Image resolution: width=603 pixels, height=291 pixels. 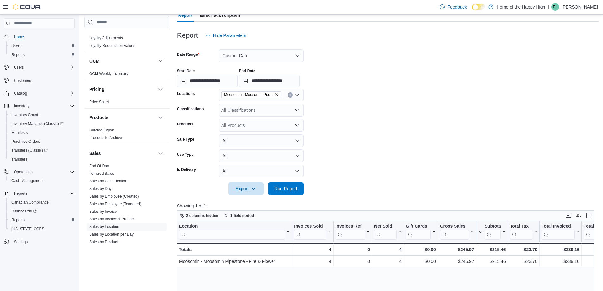 I want to click on button: 2 columns hidden, so click(x=199, y=216).